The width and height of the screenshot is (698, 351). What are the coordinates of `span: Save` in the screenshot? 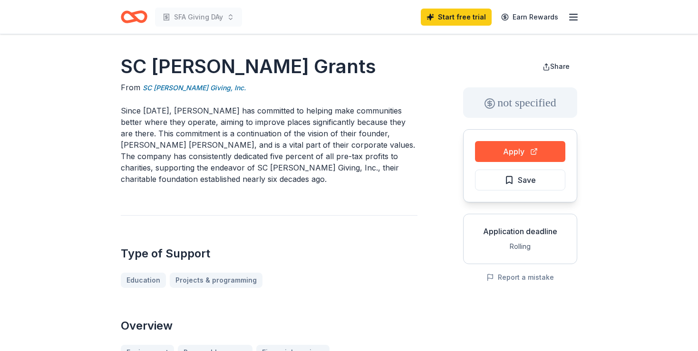 It's located at (527, 180).